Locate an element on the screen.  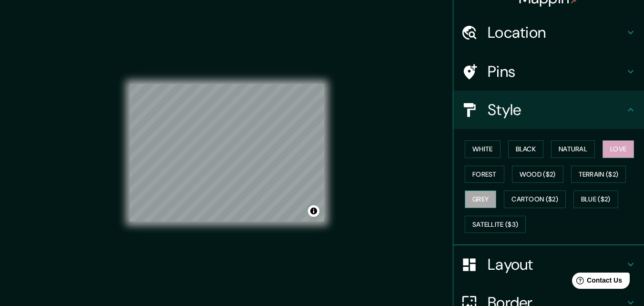
canvas: Map is located at coordinates (227, 152).